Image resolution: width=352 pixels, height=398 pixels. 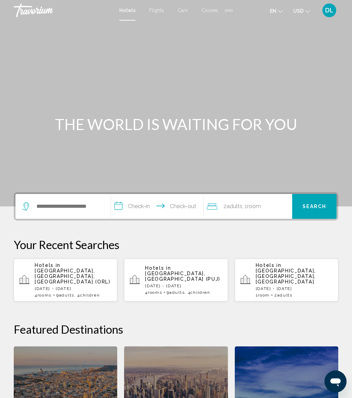 What do you see at coordinates (63, 10) in the screenshot?
I see `a: Travorium` at bounding box center [63, 10].